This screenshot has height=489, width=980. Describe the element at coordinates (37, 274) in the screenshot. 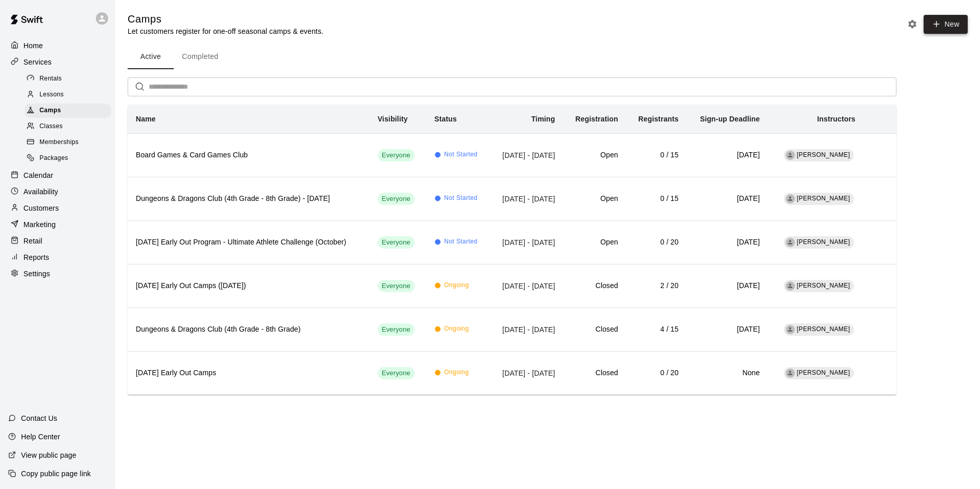

I see `p: Settings` at that location.